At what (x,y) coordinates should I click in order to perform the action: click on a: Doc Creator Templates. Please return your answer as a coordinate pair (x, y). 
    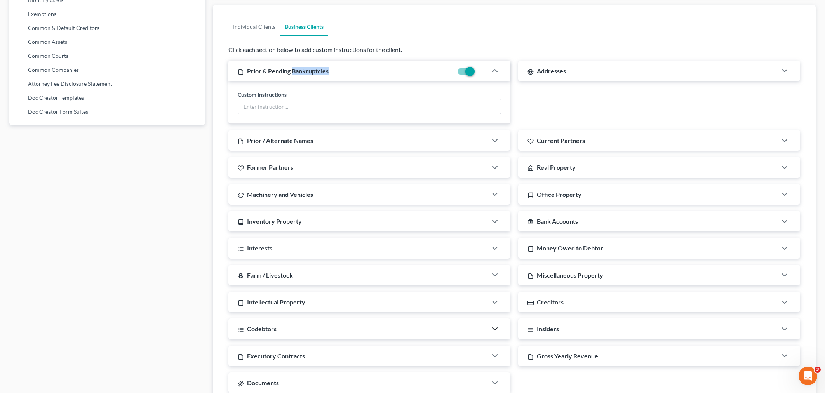
    Looking at the image, I should click on (107, 98).